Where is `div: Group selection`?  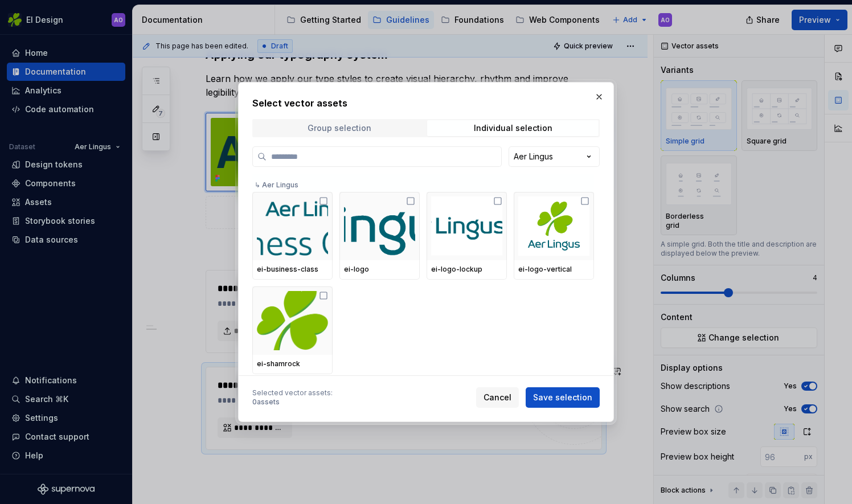 div: Group selection is located at coordinates (339, 128).